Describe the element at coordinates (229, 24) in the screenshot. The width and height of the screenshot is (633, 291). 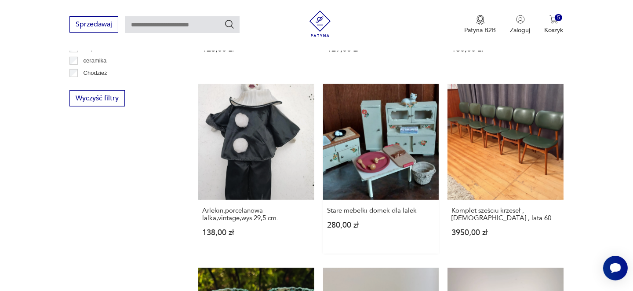
I see `button: Szukaj` at that location.